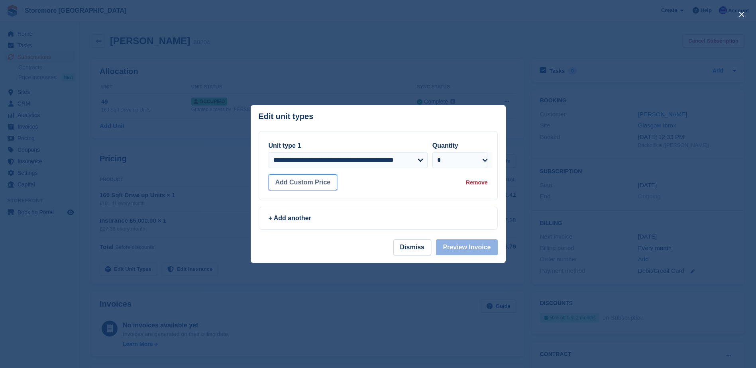  Describe the element at coordinates (303, 183) in the screenshot. I see `button: Add Custom Price` at that location.